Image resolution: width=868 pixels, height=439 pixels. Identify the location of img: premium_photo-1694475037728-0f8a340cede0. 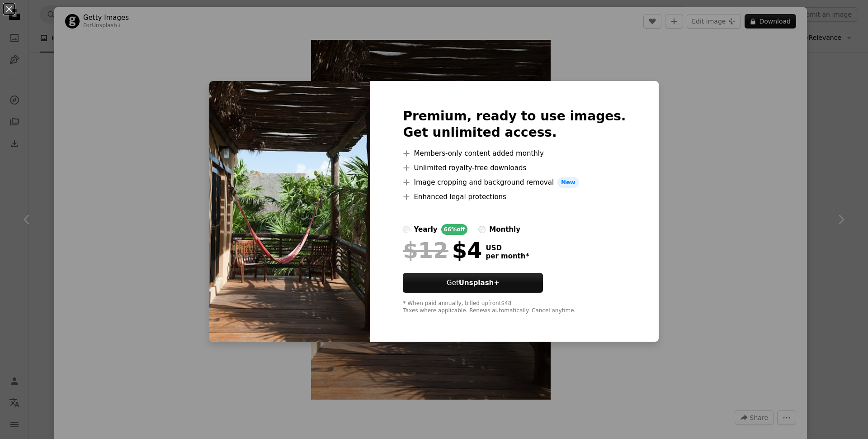
(290, 212).